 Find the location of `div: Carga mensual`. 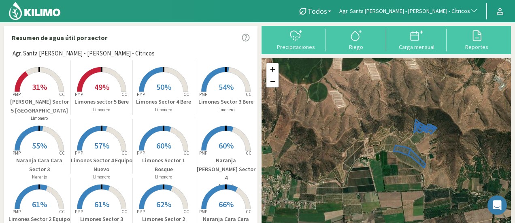

div: Carga mensual is located at coordinates (416, 47).